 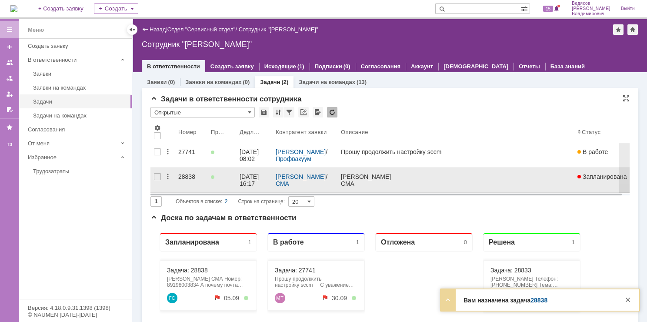 What do you see at coordinates (422, 66) in the screenshot?
I see `a: Аккаунт` at bounding box center [422, 66].